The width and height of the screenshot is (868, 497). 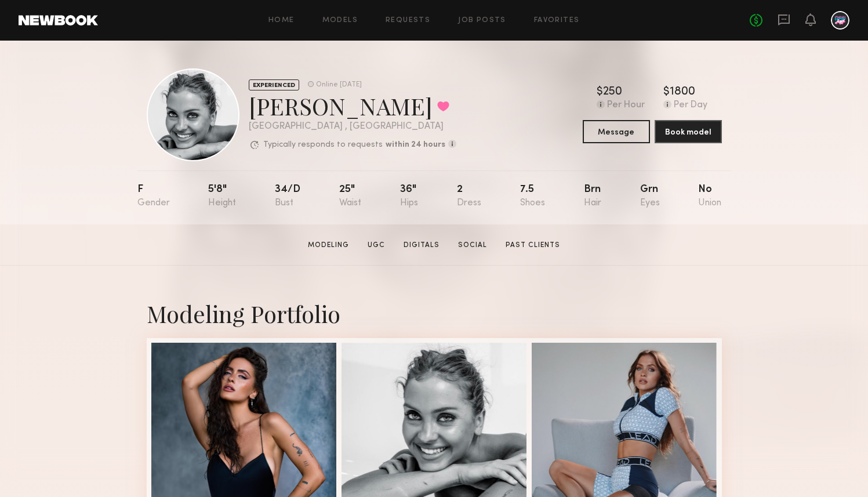 I want to click on a: Past Clients, so click(x=533, y=245).